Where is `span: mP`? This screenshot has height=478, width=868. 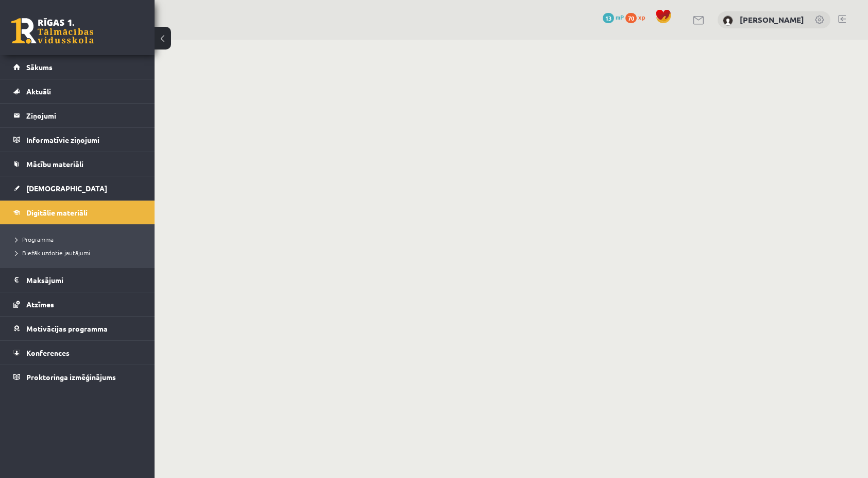
span: mP is located at coordinates (620, 17).